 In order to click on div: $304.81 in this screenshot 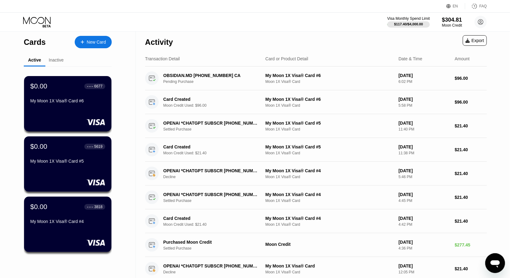, I will do `click(452, 20)`.